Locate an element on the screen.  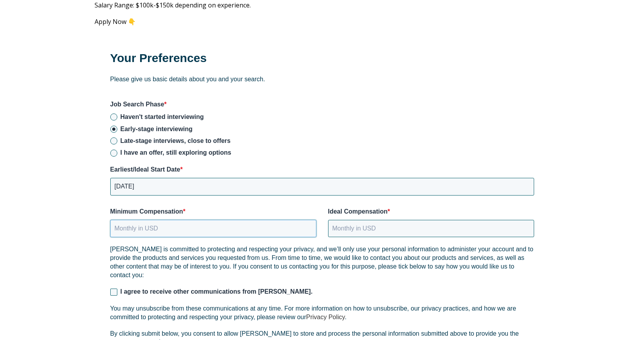
span: Earliest/Ideal Start Date is located at coordinates (145, 169).